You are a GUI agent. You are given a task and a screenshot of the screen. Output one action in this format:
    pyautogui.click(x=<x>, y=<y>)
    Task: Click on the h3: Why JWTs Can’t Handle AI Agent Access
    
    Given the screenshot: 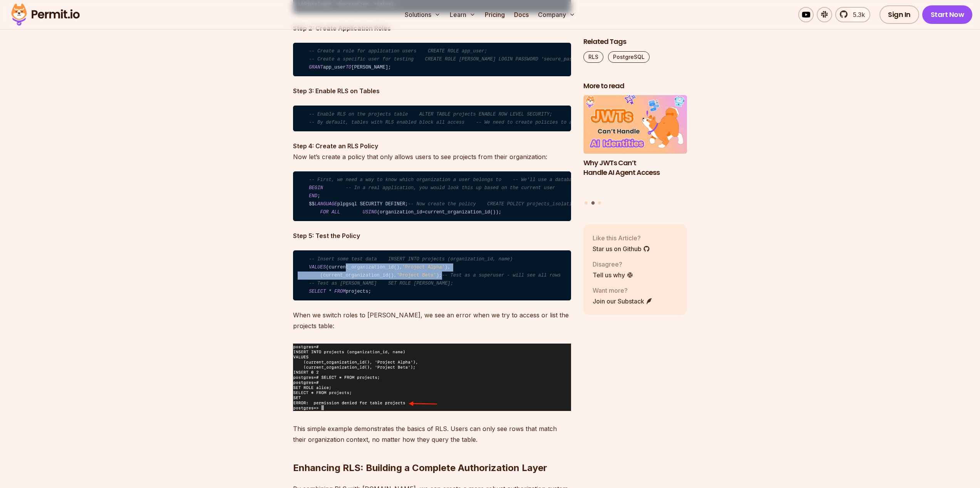 What is the action you would take?
    pyautogui.click(x=635, y=168)
    